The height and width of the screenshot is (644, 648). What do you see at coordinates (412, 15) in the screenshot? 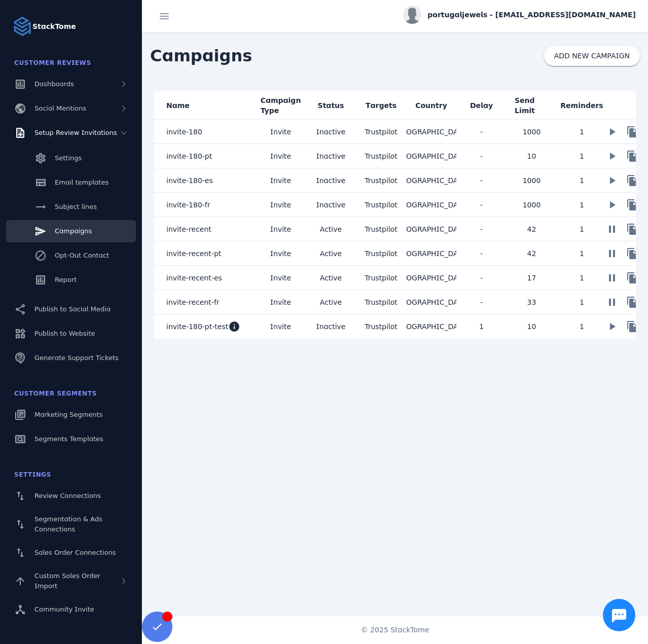
I see `img: profile.jpg` at bounding box center [412, 15].